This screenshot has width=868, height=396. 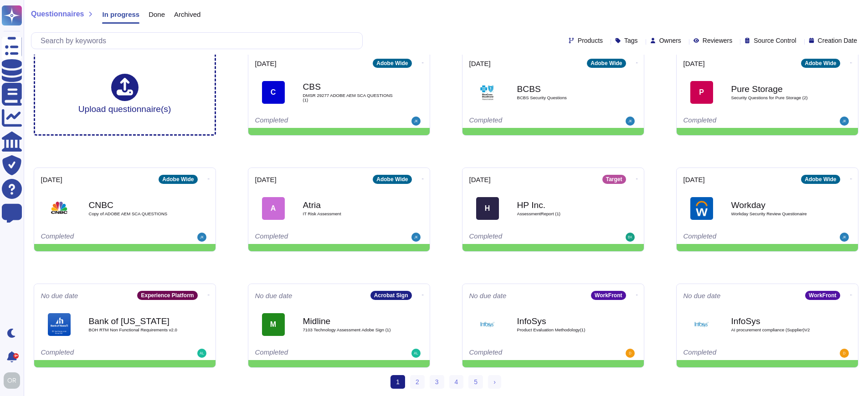 What do you see at coordinates (487, 208) in the screenshot?
I see `div: H` at bounding box center [487, 208].